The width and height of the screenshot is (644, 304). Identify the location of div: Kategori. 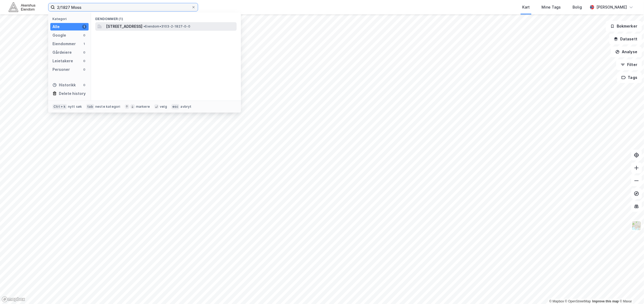
(70, 19).